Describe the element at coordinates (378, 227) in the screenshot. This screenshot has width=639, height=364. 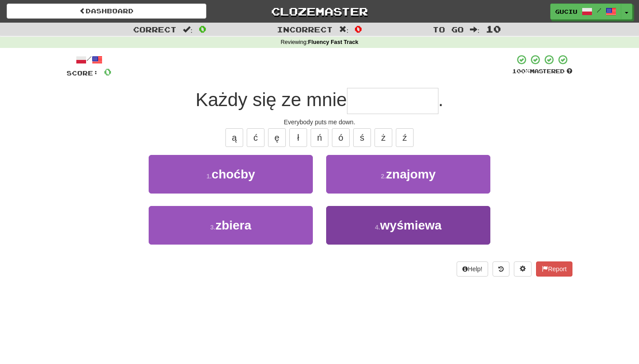
I see `small: 4 .` at that location.